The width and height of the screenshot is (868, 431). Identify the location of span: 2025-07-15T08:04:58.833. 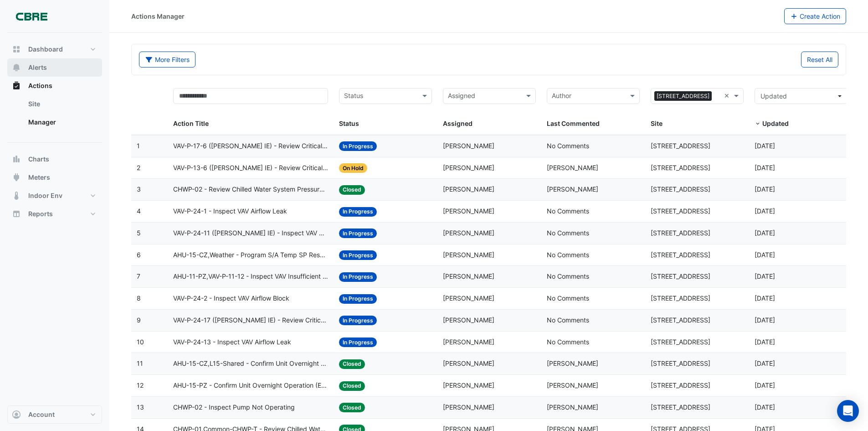
(765, 406).